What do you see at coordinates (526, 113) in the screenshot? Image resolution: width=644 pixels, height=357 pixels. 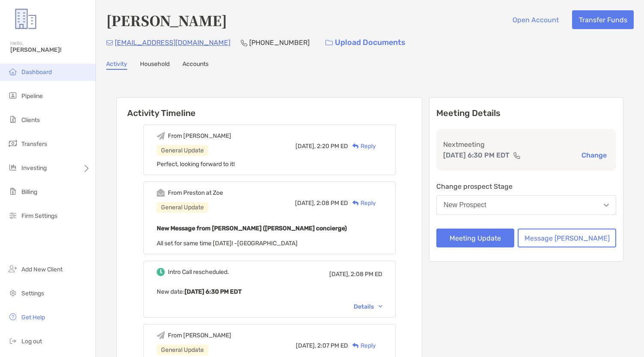 I see `p: Meeting Details` at bounding box center [526, 113].